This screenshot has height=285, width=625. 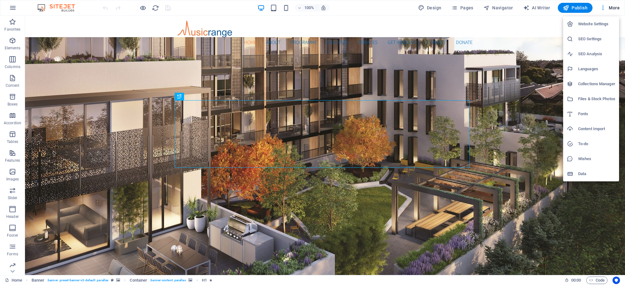 What do you see at coordinates (596, 24) in the screenshot?
I see `h6: Website Settings` at bounding box center [596, 24].